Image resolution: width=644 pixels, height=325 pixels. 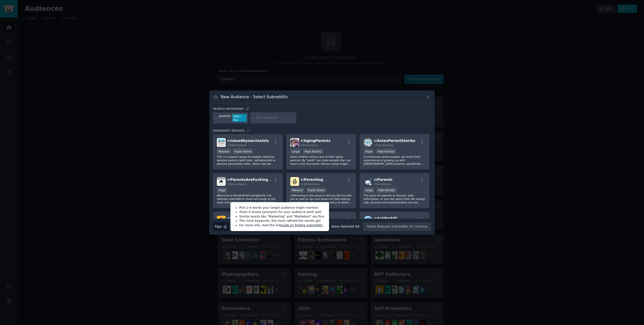 I want to click on img: raisedbynarcissists, so click(x=221, y=142).